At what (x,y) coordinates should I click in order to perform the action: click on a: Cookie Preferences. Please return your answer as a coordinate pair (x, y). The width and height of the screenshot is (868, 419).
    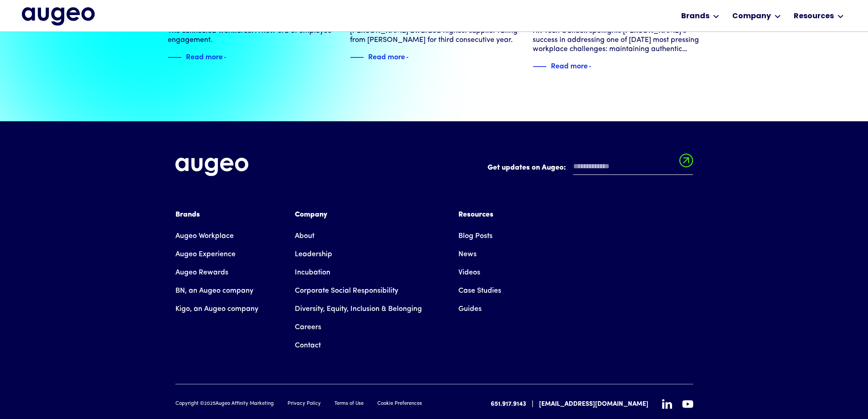
    Looking at the image, I should click on (400, 404).